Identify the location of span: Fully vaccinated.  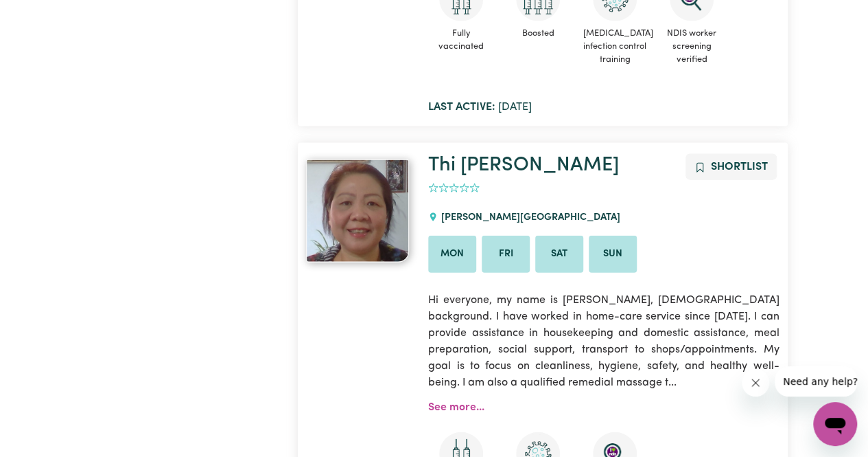
(462, 40).